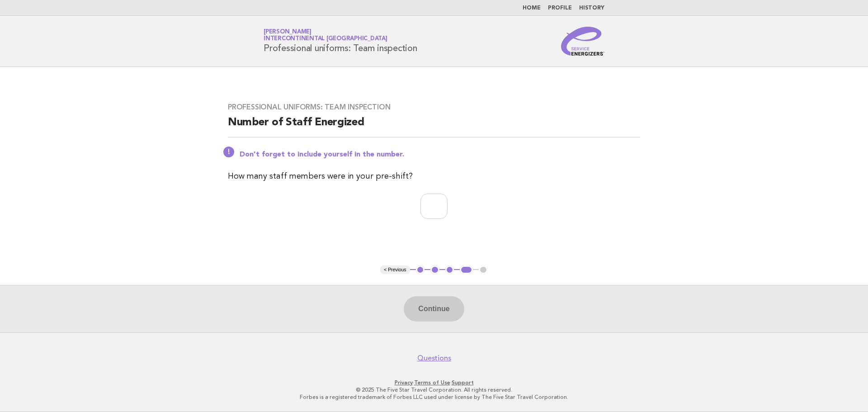  What do you see at coordinates (440, 154) in the screenshot?
I see `p: Don't forget to include yourself in the number.` at bounding box center [440, 154].